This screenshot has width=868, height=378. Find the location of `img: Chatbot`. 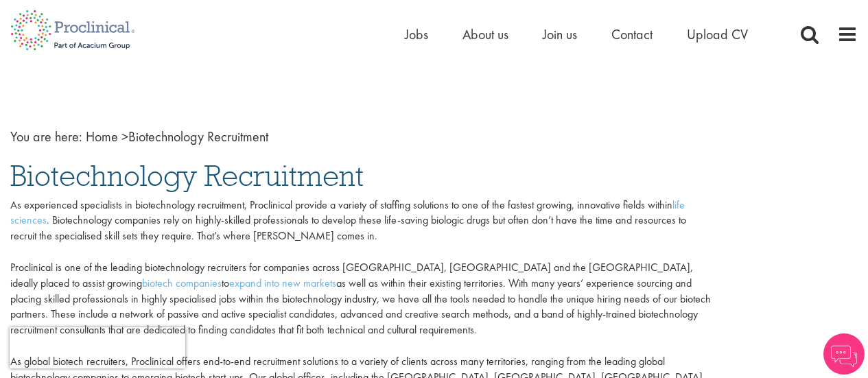

img: Chatbot is located at coordinates (844, 354).